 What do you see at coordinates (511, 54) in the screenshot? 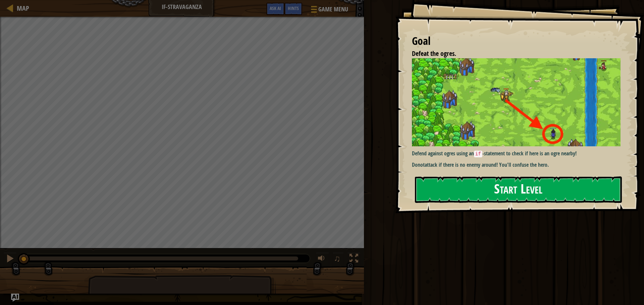
I see `li: Defeat the ogres.` at bounding box center [511, 54].